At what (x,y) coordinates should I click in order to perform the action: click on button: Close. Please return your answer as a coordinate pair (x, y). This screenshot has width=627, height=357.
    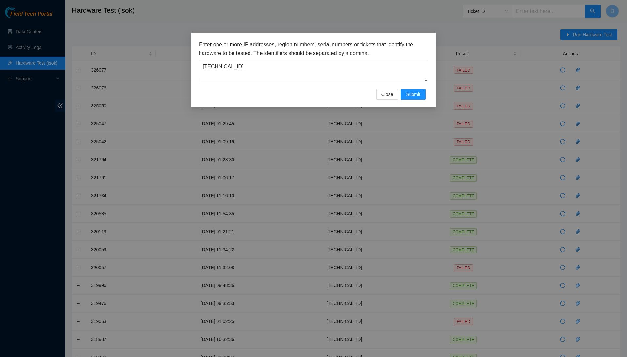
    Looking at the image, I should click on (388, 94).